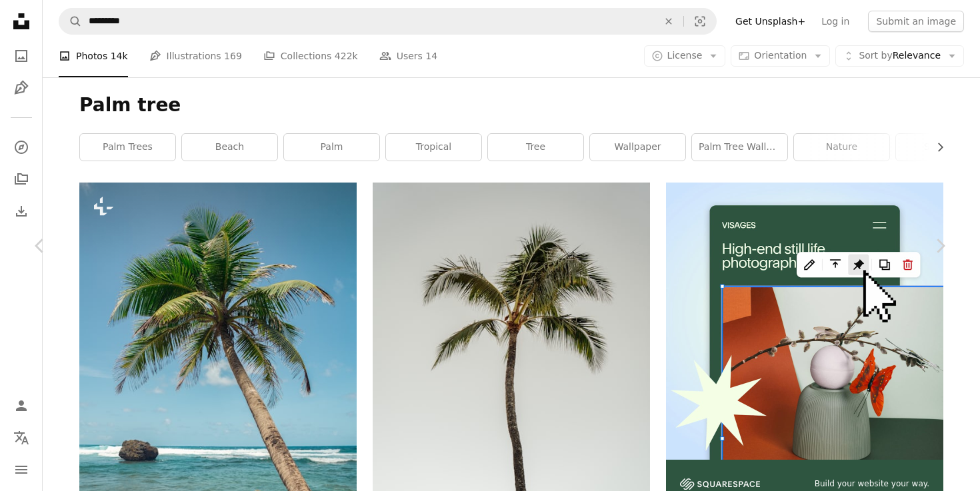 The height and width of the screenshot is (491, 980). Describe the element at coordinates (668, 21) in the screenshot. I see `button: Clear` at that location.